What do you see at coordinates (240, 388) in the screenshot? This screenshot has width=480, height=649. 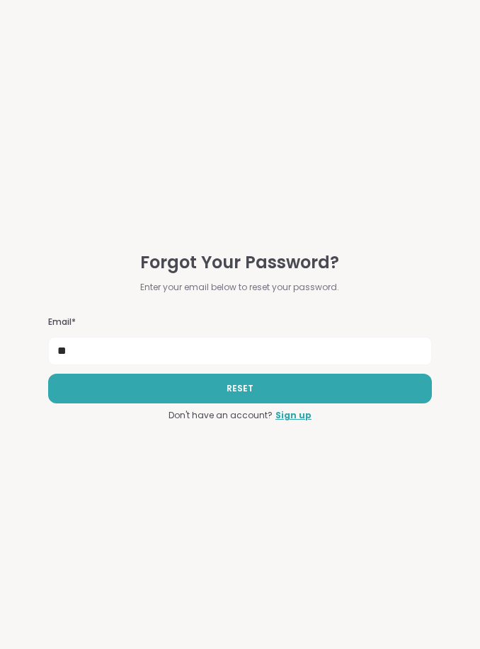 I see `button: RESET` at bounding box center [240, 388].